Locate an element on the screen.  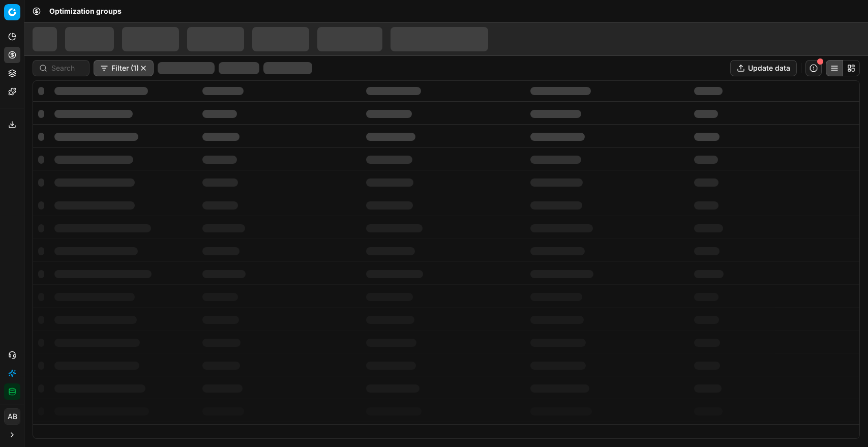
nav: breadcrumb is located at coordinates (86, 11).